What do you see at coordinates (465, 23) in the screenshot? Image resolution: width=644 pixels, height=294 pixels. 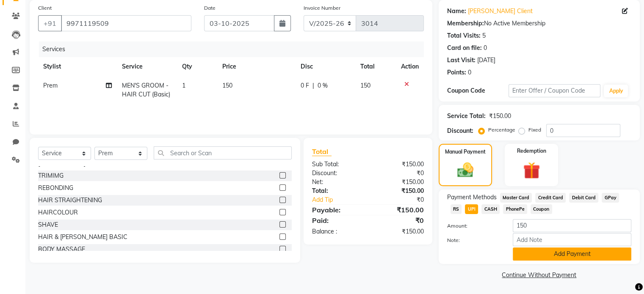 I see `div: Membership:` at bounding box center [465, 23].